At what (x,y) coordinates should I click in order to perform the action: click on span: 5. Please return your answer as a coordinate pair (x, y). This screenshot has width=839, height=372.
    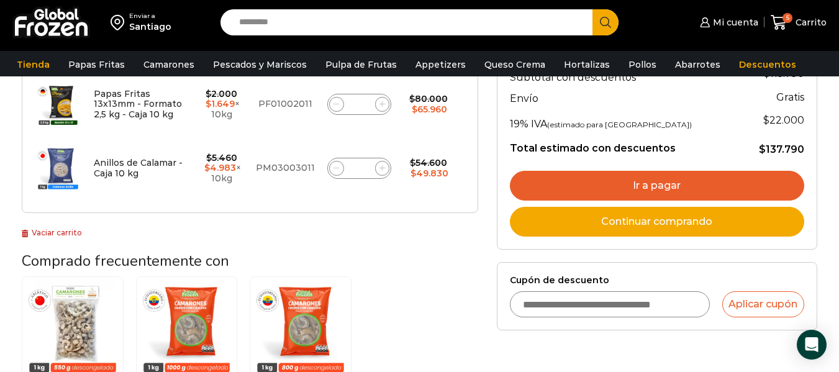
    Looking at the image, I should click on (787, 18).